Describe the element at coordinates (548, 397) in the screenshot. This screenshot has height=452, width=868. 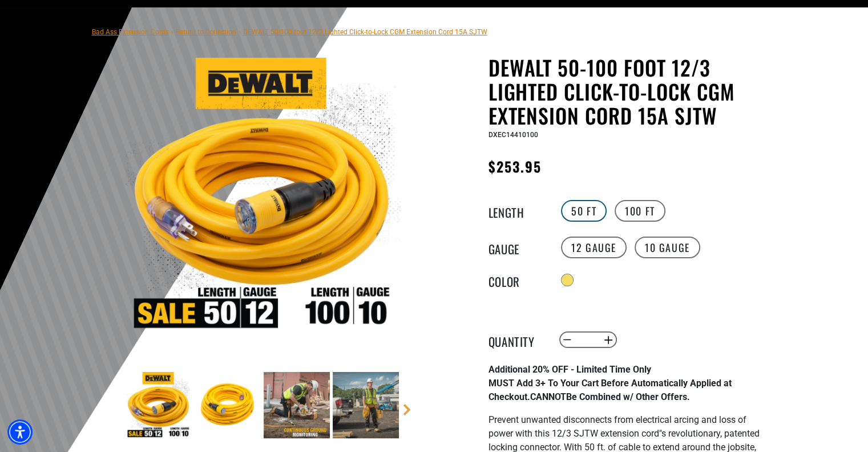
I see `span: CANNOT` at that location.